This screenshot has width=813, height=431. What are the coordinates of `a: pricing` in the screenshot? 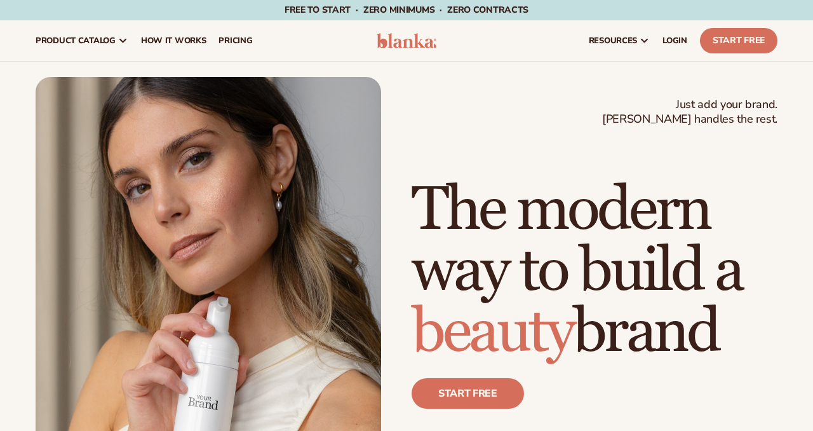 It's located at (235, 41).